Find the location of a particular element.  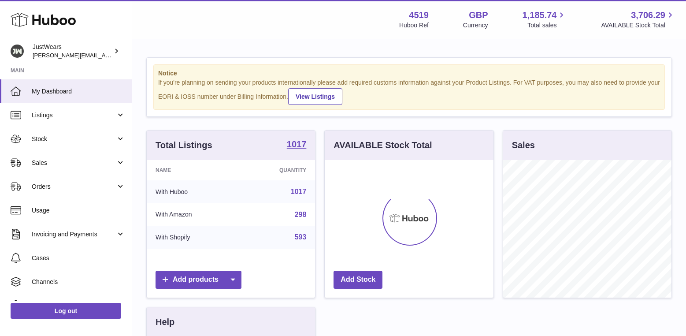

span: 3,706.29 is located at coordinates (649, 15).